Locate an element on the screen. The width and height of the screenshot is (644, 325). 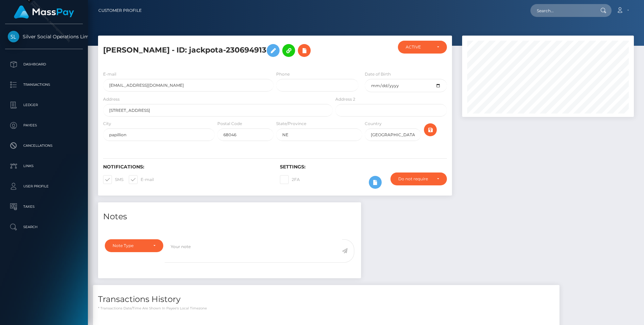
h6: Notifications: is located at coordinates (186, 166).